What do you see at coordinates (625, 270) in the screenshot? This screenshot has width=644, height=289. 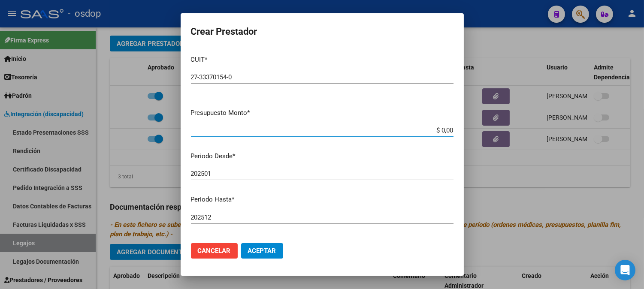 I see `div: Open Intercom Messenger` at bounding box center [625, 270].